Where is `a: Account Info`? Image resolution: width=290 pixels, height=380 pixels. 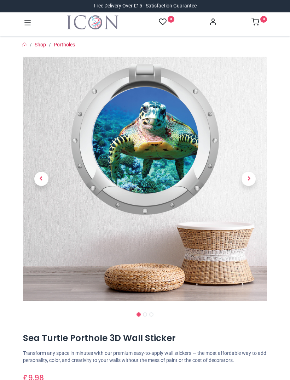 a: Account Info is located at coordinates (213, 23).